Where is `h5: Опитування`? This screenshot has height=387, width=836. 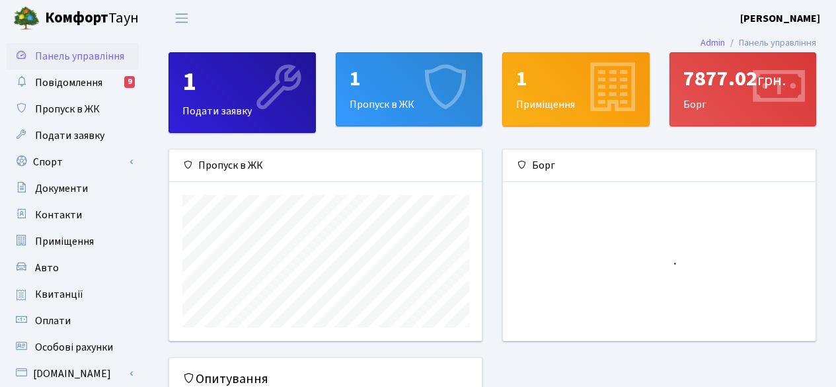 h5: Опитування is located at coordinates (325, 379).